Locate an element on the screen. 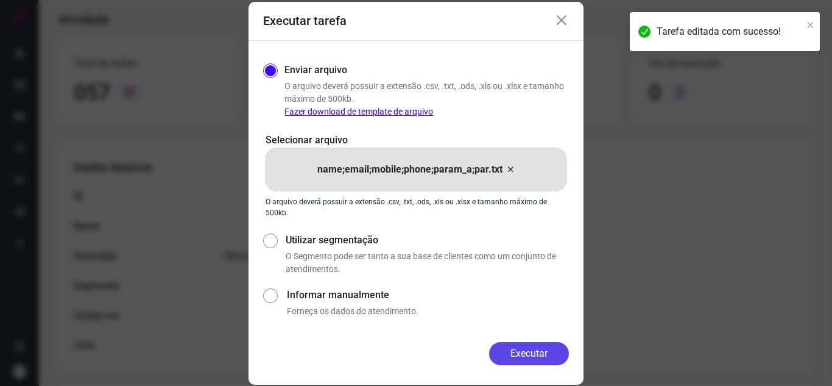 Image resolution: width=832 pixels, height=386 pixels. label: Utilizar segmentação is located at coordinates (427, 240).